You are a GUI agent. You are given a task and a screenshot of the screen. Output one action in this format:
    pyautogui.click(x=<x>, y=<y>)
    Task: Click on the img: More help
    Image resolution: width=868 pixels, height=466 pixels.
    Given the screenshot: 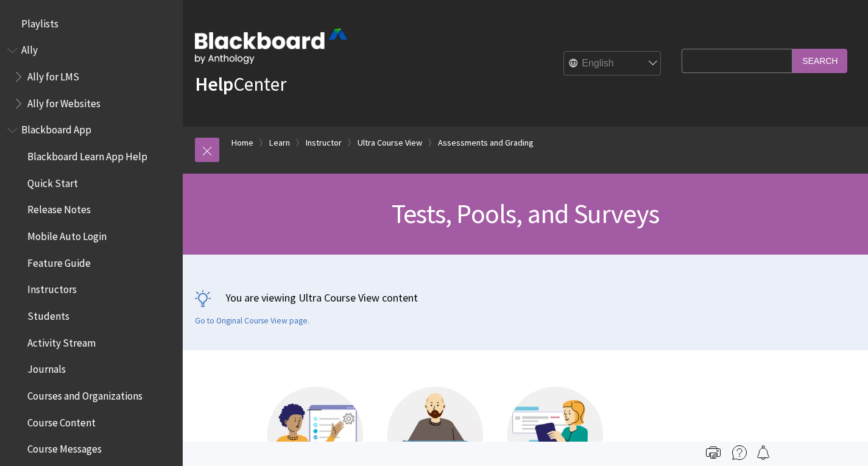 What is the action you would take?
    pyautogui.click(x=740, y=452)
    